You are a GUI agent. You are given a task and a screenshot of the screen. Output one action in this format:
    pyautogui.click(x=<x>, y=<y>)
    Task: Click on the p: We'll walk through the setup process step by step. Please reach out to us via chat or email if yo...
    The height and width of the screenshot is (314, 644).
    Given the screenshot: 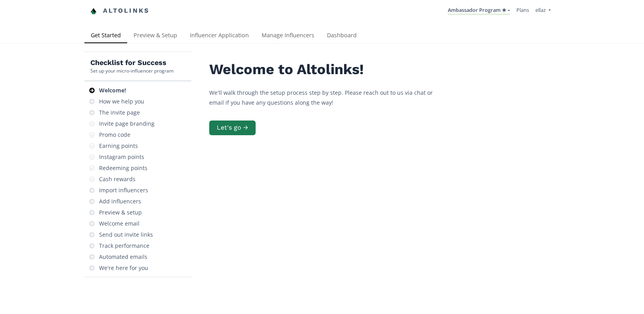 What is the action you would take?
    pyautogui.click(x=328, y=98)
    